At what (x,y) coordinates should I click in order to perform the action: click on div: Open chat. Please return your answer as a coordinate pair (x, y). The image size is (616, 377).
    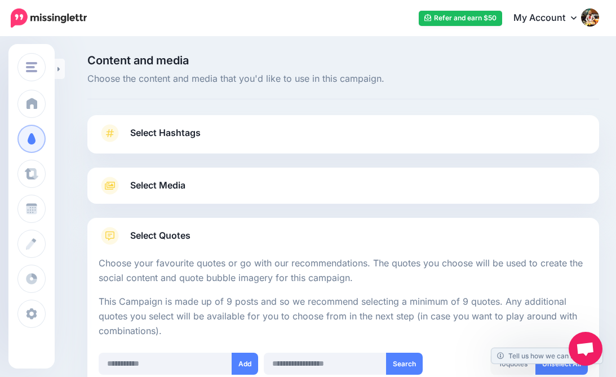
    Looking at the image, I should click on (586, 349).